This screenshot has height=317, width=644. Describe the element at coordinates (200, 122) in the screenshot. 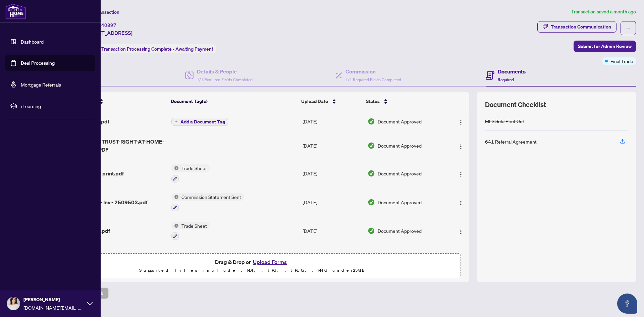

I see `button: Add a Document Tag` at that location.